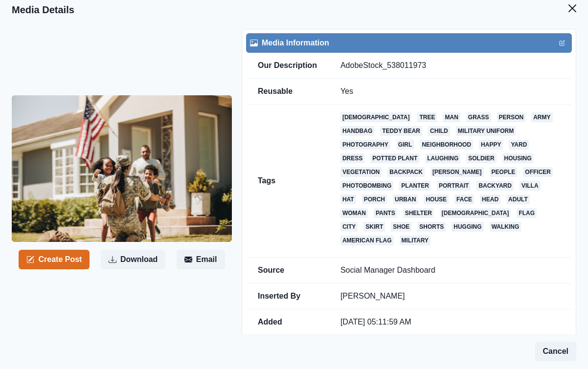  I want to click on a: child, so click(439, 131).